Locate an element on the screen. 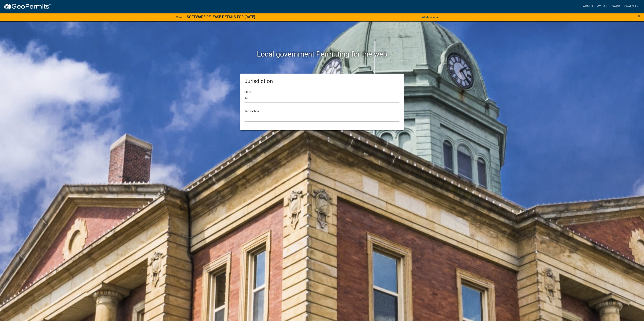 Image resolution: width=644 pixels, height=321 pixels. h2: Local government Permitting for the web is located at coordinates (322, 54).